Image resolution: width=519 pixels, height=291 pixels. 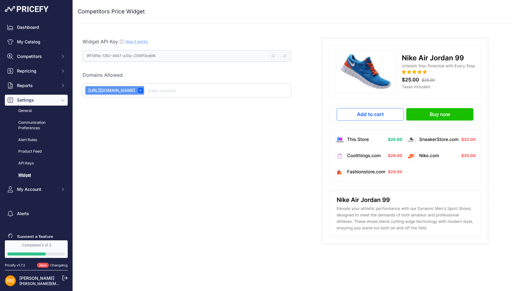 I want to click on button: My Account, so click(x=36, y=189).